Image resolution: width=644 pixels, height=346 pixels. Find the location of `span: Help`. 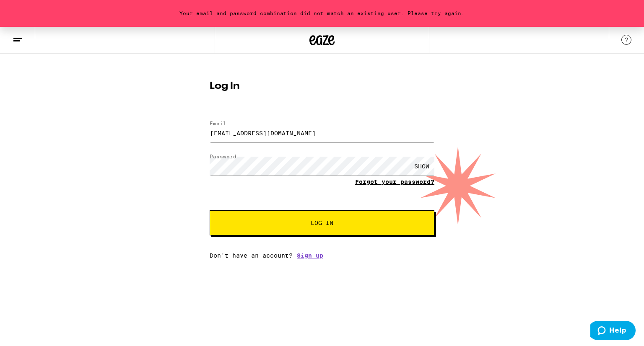

span: Help is located at coordinates (27, 9).